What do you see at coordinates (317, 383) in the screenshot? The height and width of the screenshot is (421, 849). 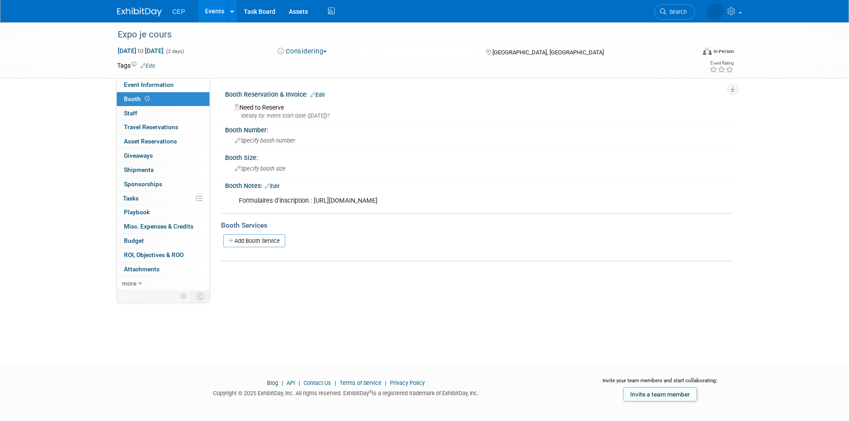 I see `a: Contact Us` at bounding box center [317, 383].